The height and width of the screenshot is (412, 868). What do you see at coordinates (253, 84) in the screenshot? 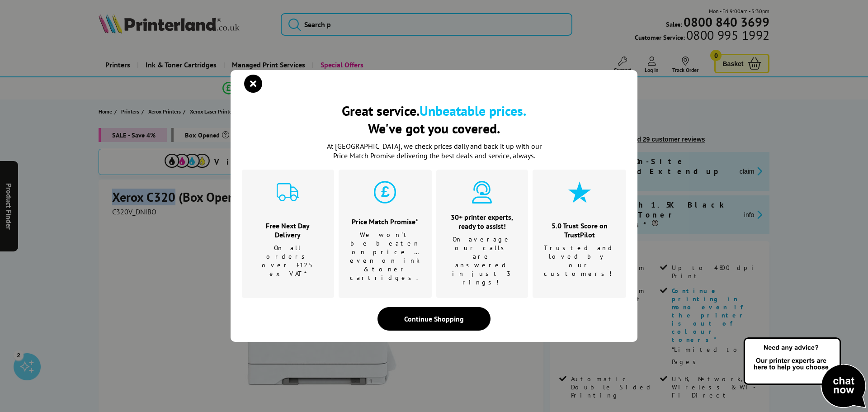
I see `button: close modal` at bounding box center [253, 84].